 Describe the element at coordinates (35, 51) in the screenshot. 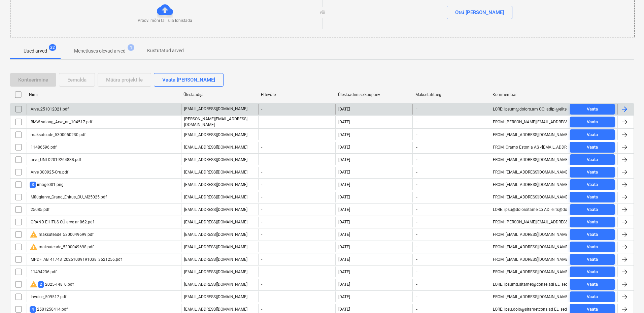

I see `p: Uued arved` at that location.